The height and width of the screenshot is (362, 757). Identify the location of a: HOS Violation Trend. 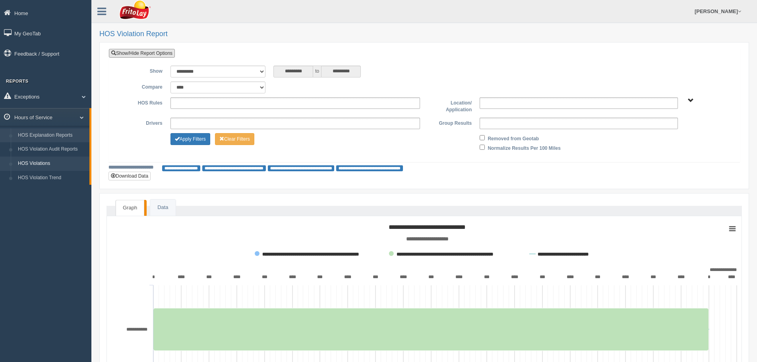
(52, 178).